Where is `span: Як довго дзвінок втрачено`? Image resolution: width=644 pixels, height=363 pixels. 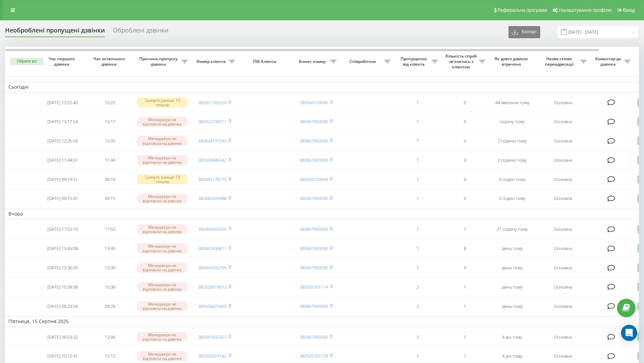 span: Як довго дзвінок втрачено is located at coordinates (512, 61).